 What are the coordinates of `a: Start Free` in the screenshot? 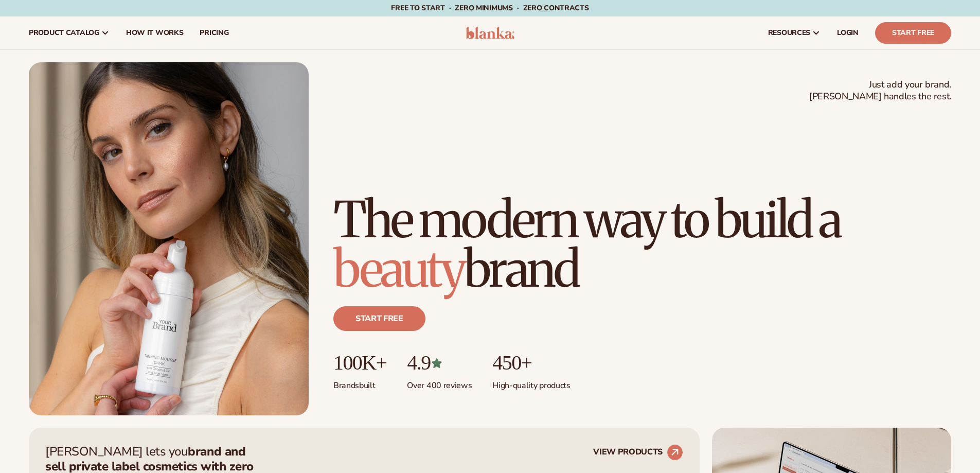 It's located at (914, 33).